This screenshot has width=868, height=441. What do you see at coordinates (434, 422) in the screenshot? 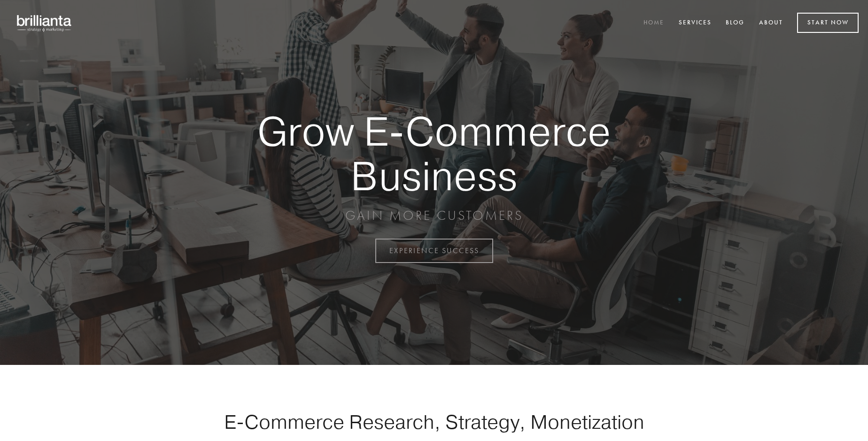
I see `h1: E-Commerce Research, Strategy, Monetization` at bounding box center [434, 422].